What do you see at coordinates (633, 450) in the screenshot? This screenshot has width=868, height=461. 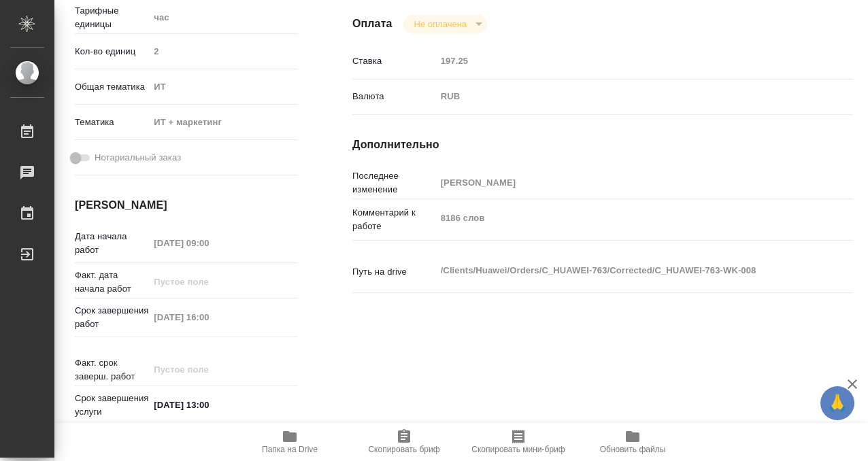 I see `span: Обновить файлы` at bounding box center [633, 450].